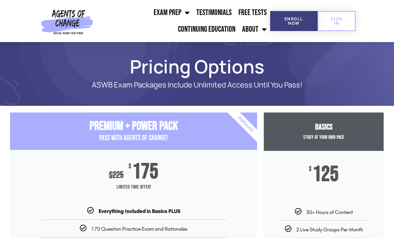  I want to click on span: SIGN IN, so click(337, 21).